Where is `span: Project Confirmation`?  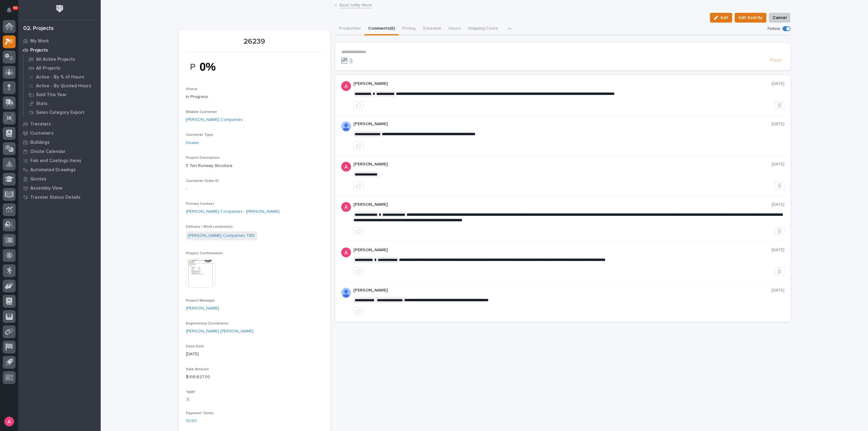
span: Project Confirmation is located at coordinates (204, 253).